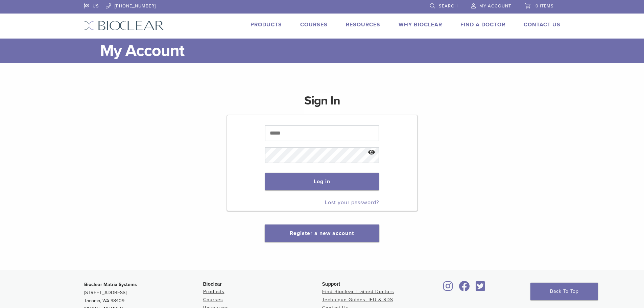 The height and width of the screenshot is (308, 644). I want to click on button: Log in, so click(322, 181).